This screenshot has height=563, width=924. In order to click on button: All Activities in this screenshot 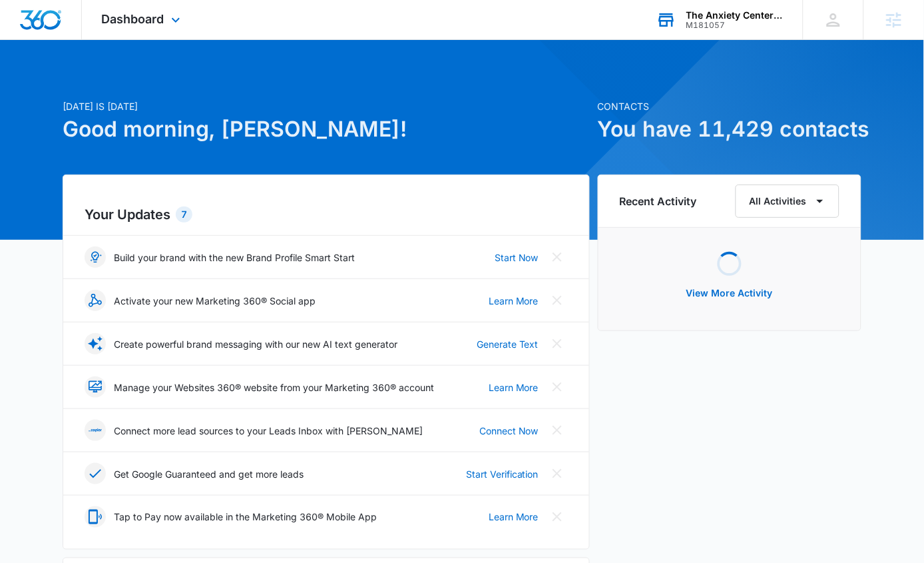, I will do `click(788, 201)`.